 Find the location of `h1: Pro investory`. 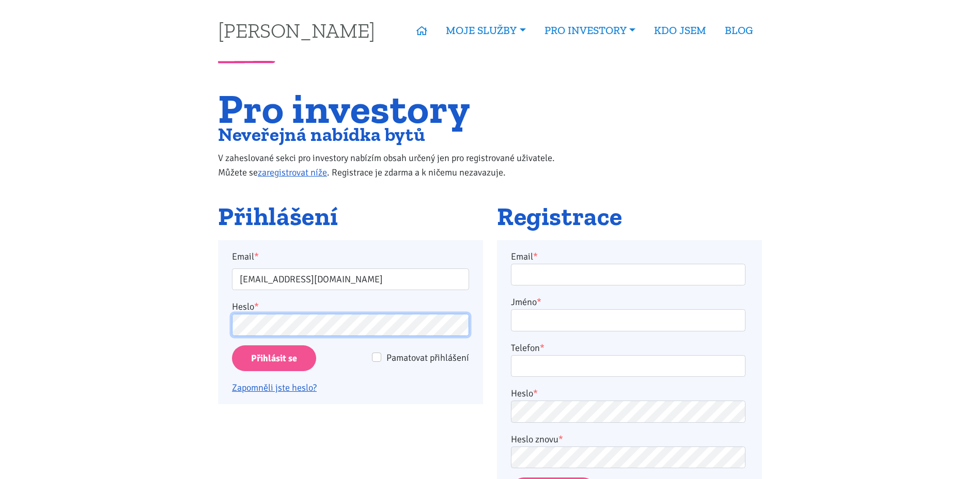

h1: Pro investory is located at coordinates (397, 109).